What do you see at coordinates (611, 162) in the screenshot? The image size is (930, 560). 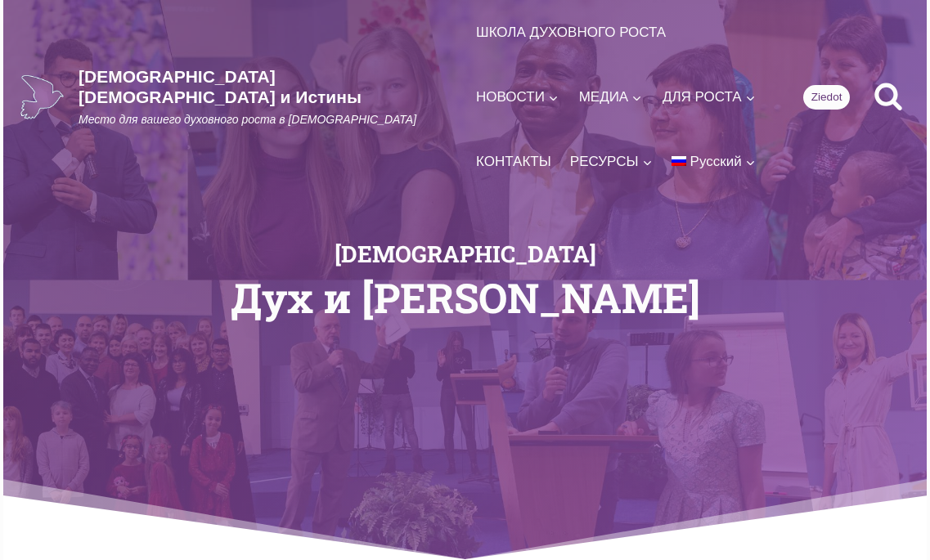 I see `span: РЕСУРСЫ` at bounding box center [611, 162].